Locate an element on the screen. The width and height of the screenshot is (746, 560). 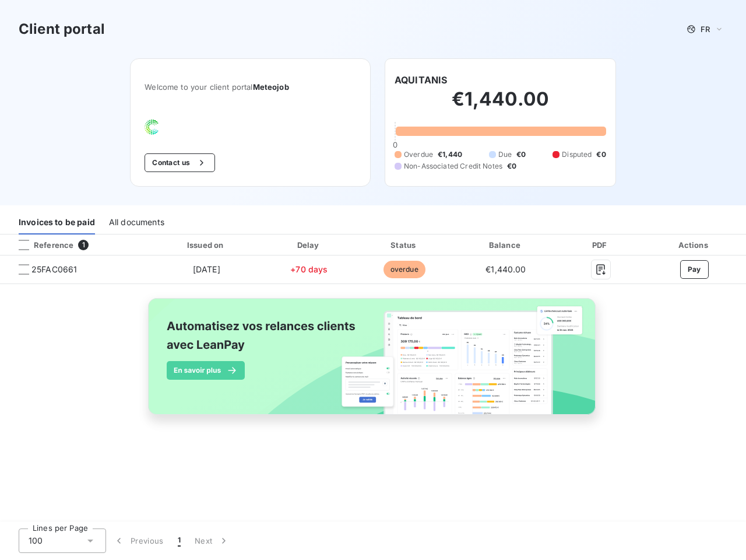
span: Disputed is located at coordinates (577, 155).